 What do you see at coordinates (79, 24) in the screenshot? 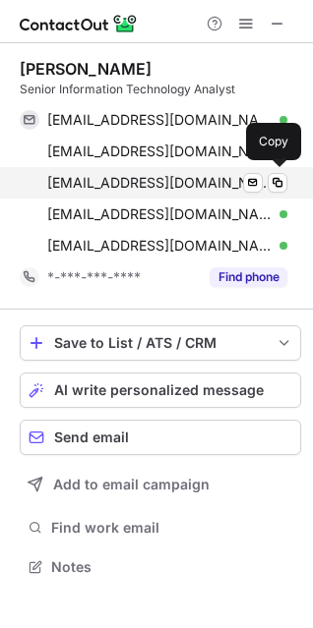
I see `img: ContactOut v5.3.10` at bounding box center [79, 24].